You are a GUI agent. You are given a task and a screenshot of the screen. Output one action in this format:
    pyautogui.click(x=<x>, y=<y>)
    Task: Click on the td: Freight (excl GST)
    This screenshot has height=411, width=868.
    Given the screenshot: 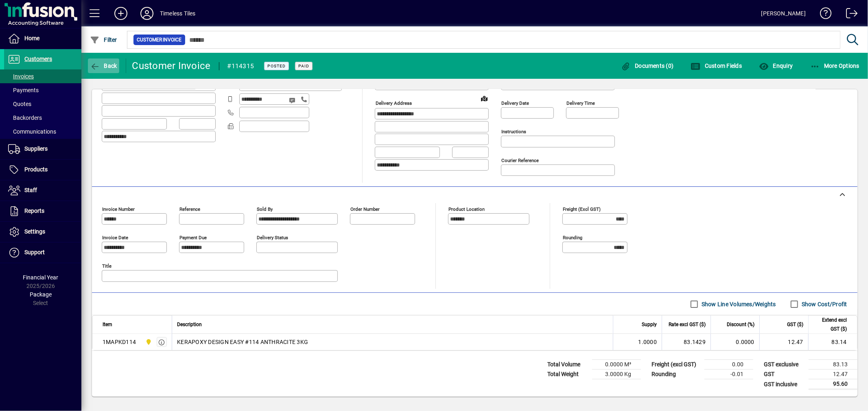 What is the action you would take?
    pyautogui.click(x=675, y=365)
    